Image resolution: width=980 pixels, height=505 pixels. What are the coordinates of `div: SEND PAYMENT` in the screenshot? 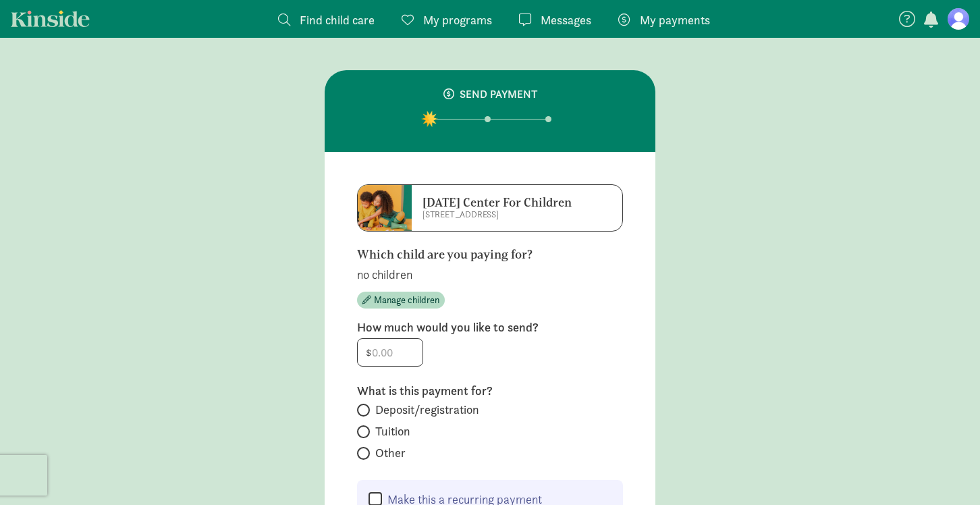 It's located at (490, 95).